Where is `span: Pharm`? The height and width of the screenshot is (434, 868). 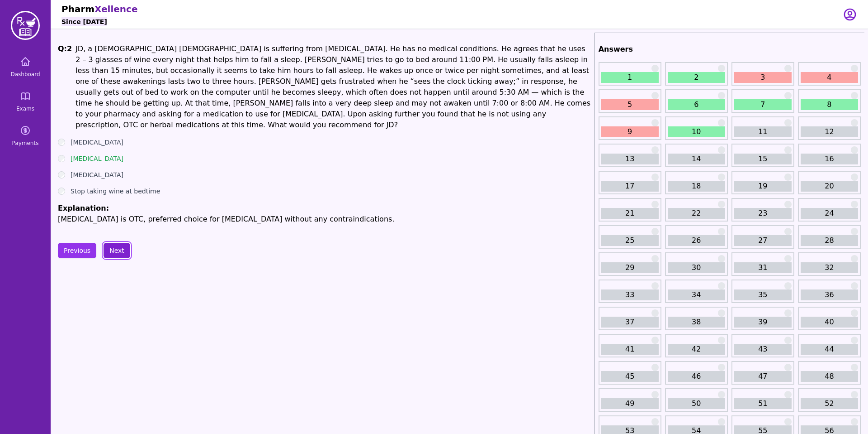 span: Pharm is located at coordinates (78, 9).